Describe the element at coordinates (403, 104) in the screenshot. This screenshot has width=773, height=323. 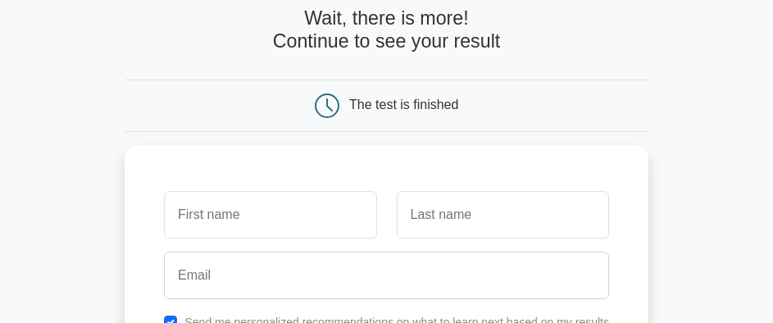
I see `div: The test is finished` at that location.